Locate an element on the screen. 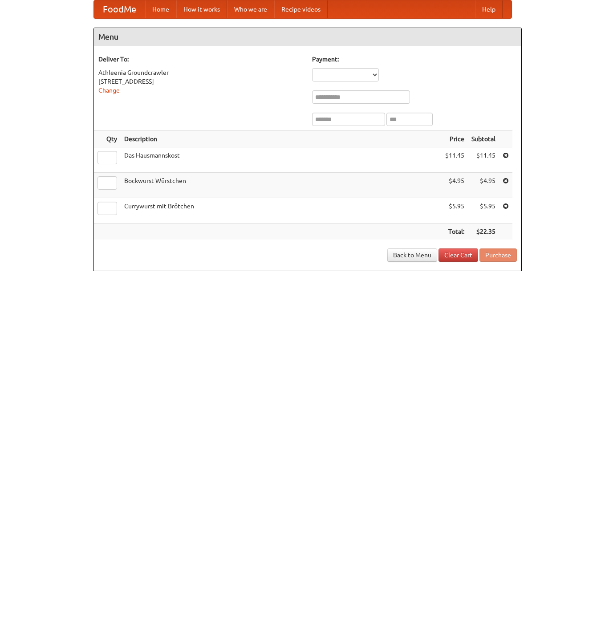  a: Home is located at coordinates (161, 9).